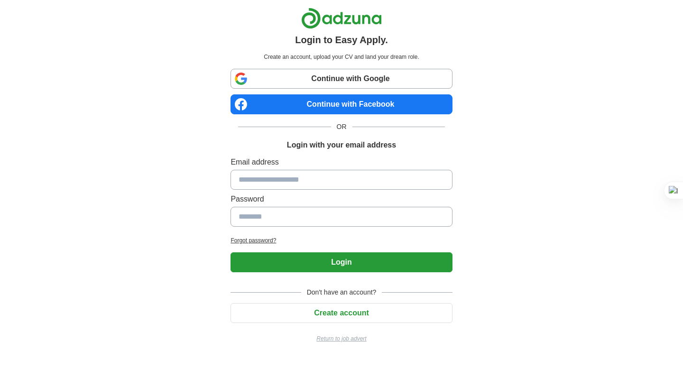 The height and width of the screenshot is (369, 683). I want to click on h1: Login to Easy Apply., so click(341, 40).